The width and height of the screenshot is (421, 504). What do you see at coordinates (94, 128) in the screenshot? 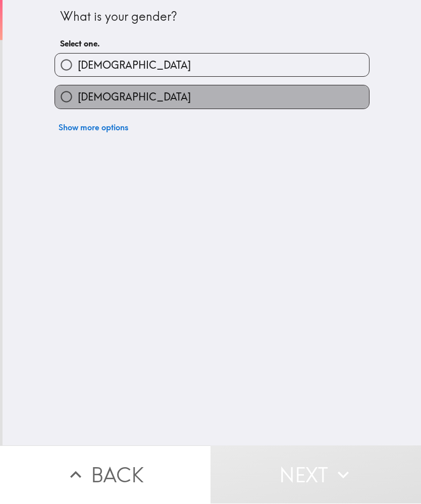
I see `button: Show more options` at bounding box center [94, 128].